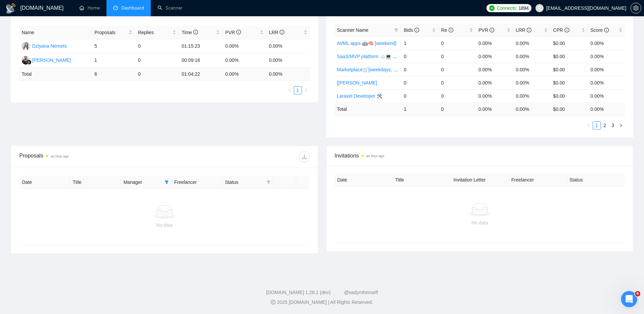 Image resolution: width=644 pixels, height=314 pixels. What do you see at coordinates (605, 125) in the screenshot?
I see `a: 2` at bounding box center [605, 125].